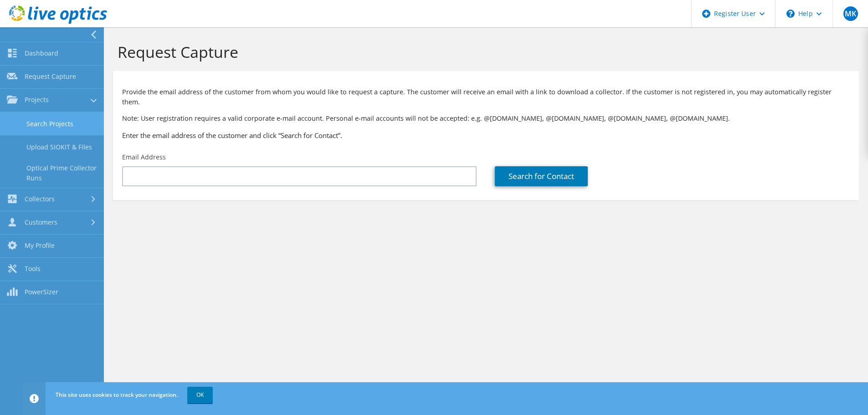 Image resolution: width=868 pixels, height=415 pixels. Describe the element at coordinates (790, 13) in the screenshot. I see `svg: \n` at that location.